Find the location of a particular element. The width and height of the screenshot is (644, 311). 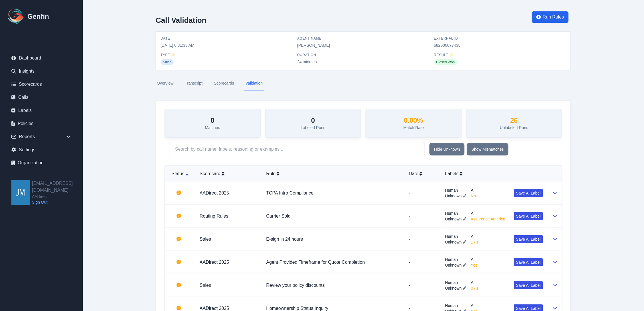

a: Insights is located at coordinates (42, 72).